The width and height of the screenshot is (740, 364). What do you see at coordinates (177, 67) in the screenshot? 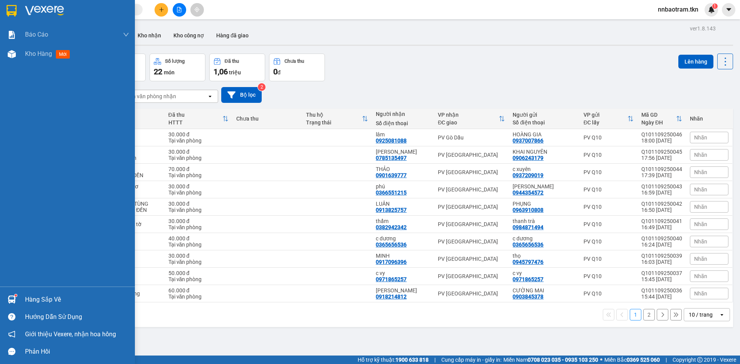
I see `button: Số lượng22món` at bounding box center [177, 67].